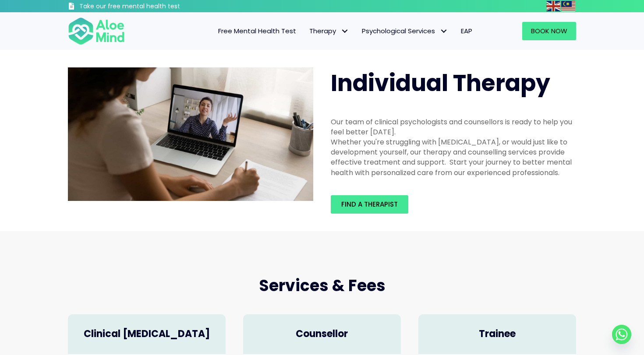 The height and width of the screenshot is (355, 644). I want to click on a: Free Mental Health Test, so click(257, 31).